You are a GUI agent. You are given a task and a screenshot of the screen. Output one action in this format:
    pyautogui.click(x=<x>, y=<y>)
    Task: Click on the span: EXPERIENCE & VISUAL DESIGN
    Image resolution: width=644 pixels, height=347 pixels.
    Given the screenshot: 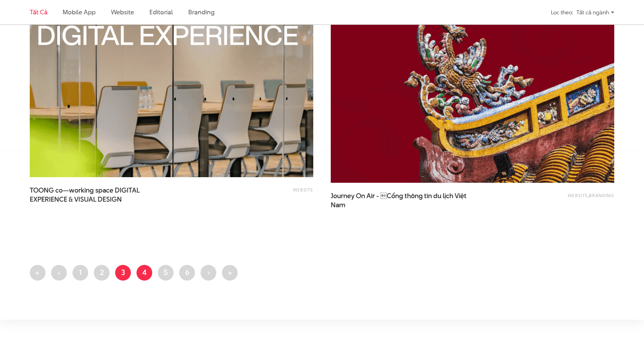 What is the action you would take?
    pyautogui.click(x=76, y=200)
    